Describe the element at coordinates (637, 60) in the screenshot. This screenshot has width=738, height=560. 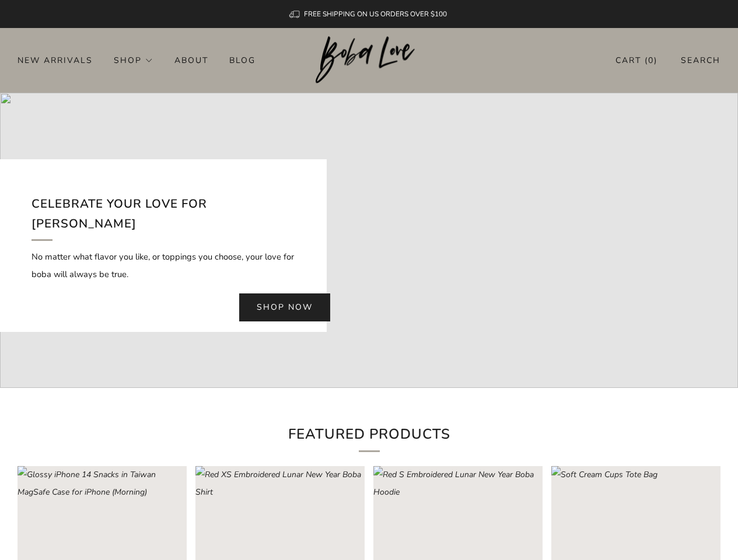
I see `a: Cart` at that location.